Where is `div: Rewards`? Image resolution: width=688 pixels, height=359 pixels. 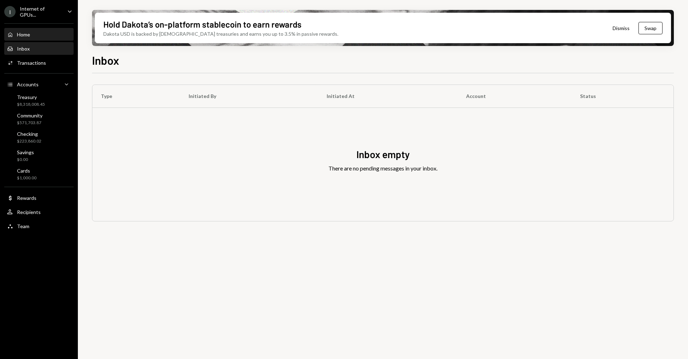
div: Rewards is located at coordinates (27, 198).